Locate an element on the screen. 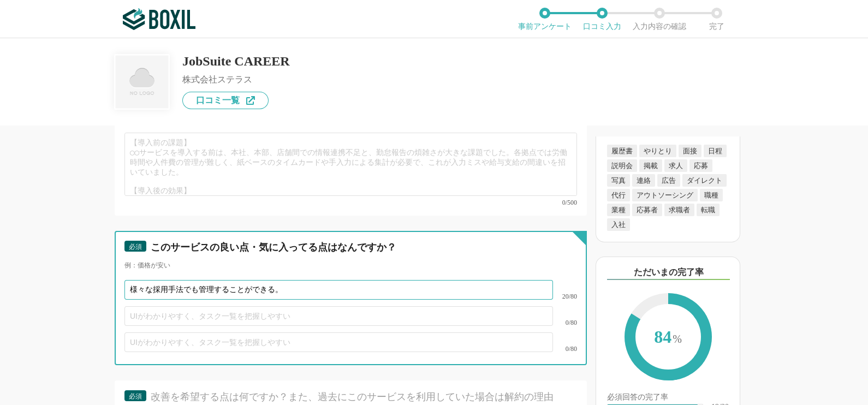 Image resolution: width=868 pixels, height=405 pixels. span: 84 is located at coordinates (668, 338).